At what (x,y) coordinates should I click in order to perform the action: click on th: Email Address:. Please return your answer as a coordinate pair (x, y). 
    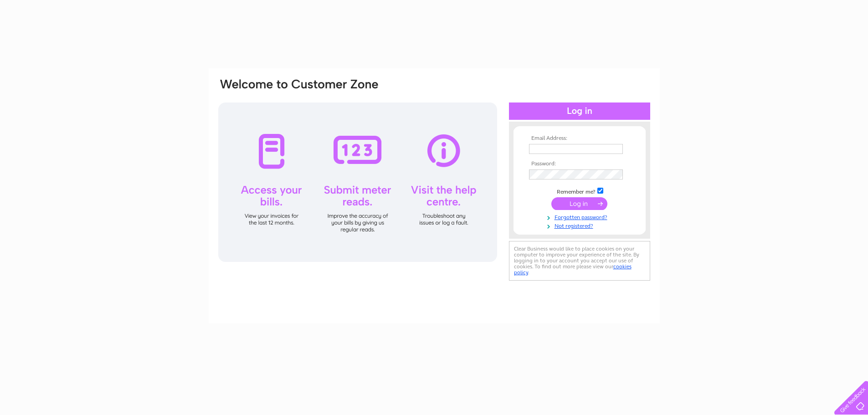
    Looking at the image, I should click on (580, 139).